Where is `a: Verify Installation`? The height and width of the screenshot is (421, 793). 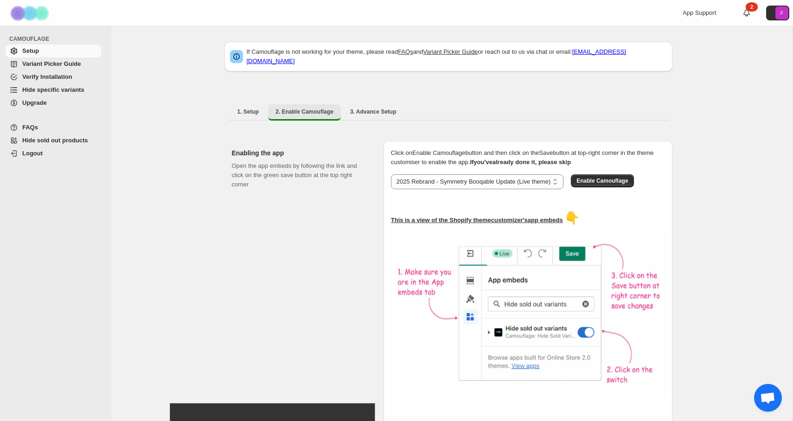
a: Verify Installation is located at coordinates (53, 77).